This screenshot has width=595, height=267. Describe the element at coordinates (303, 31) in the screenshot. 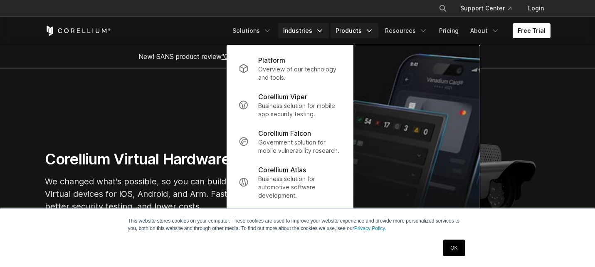

I see `a: Industries` at that location.